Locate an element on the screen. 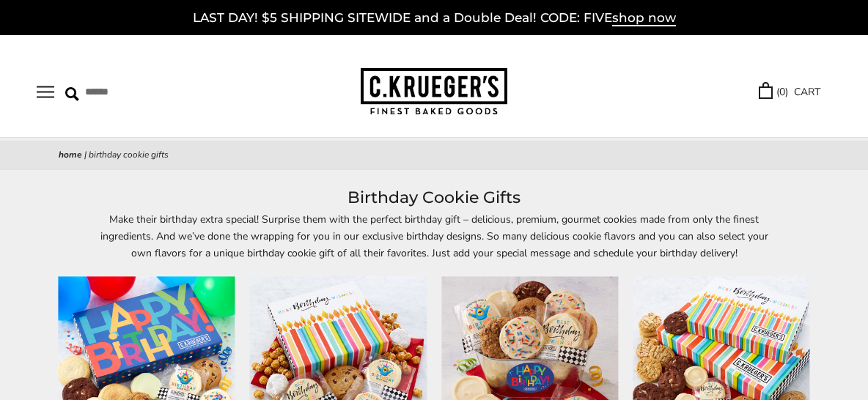 This screenshot has height=400, width=868. a: LAST DAY! $5 SHIPPING SITEWIDE and a Double Deal! CODE: FIVEshop now is located at coordinates (434, 18).